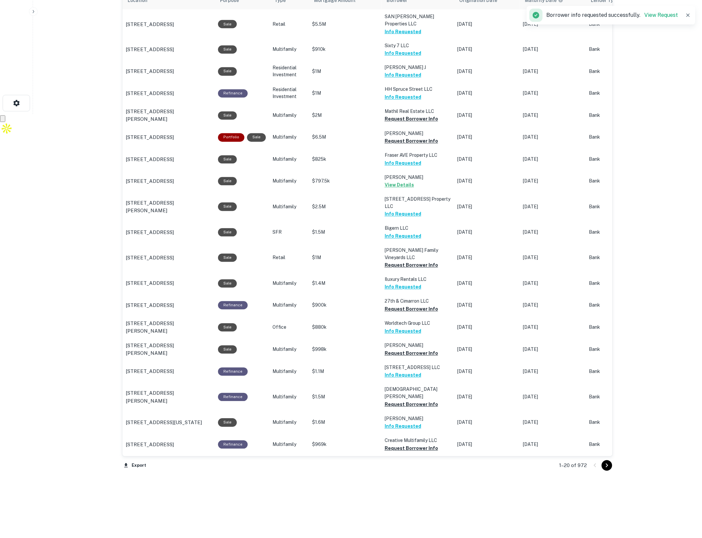  What do you see at coordinates (418, 323) in the screenshot?
I see `p: Worldtech Group LLC` at bounding box center [418, 323].